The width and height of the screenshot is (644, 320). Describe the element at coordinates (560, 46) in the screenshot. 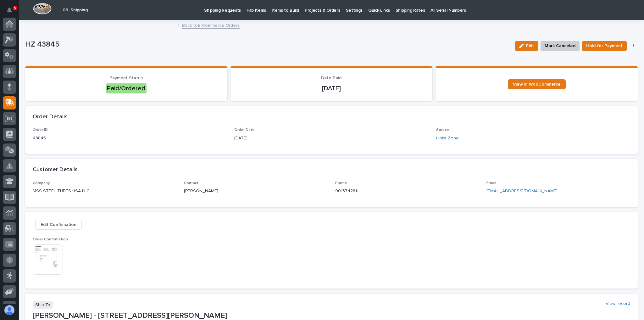

I see `button: Mark Canceled` at that location.